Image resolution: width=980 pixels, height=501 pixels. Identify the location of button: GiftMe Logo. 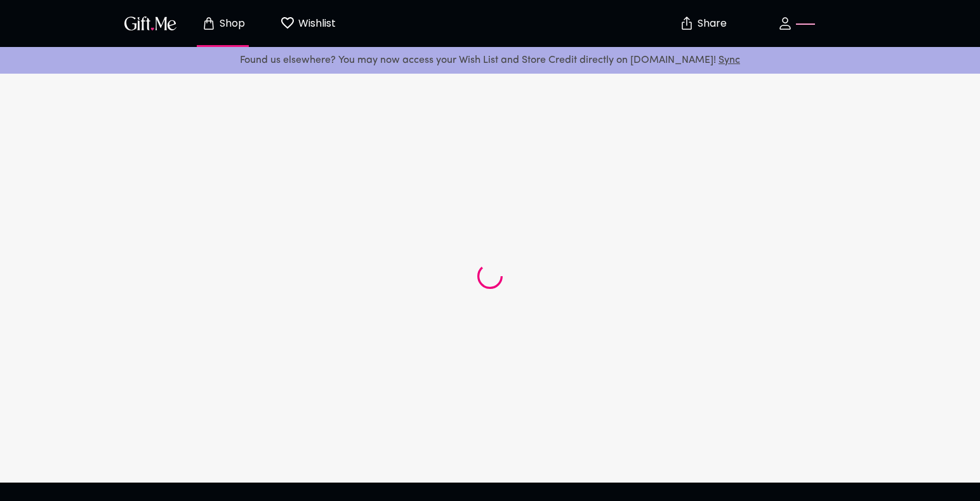
(150, 23).